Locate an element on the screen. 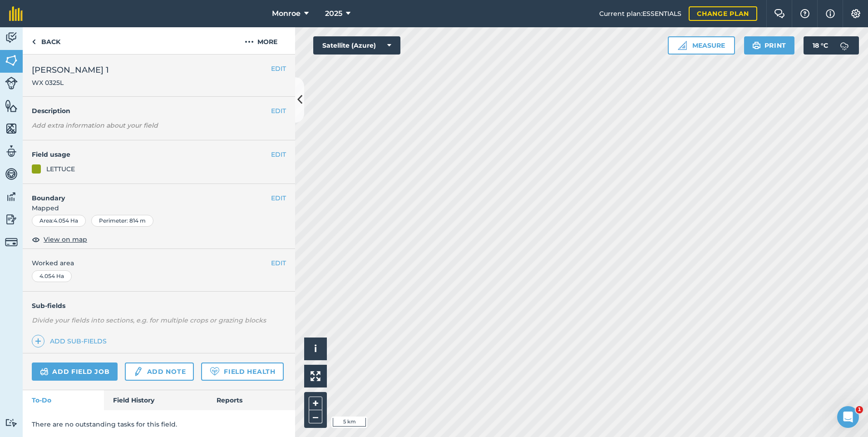 Image resolution: width=868 pixels, height=437 pixels. button: i is located at coordinates (315, 349).